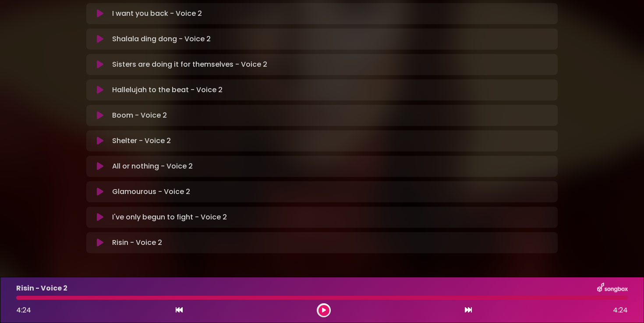 Image resolution: width=644 pixels, height=323 pixels. Describe the element at coordinates (189, 65) in the screenshot. I see `p: Sisters are doing it for themselves - Voice 2` at that location.